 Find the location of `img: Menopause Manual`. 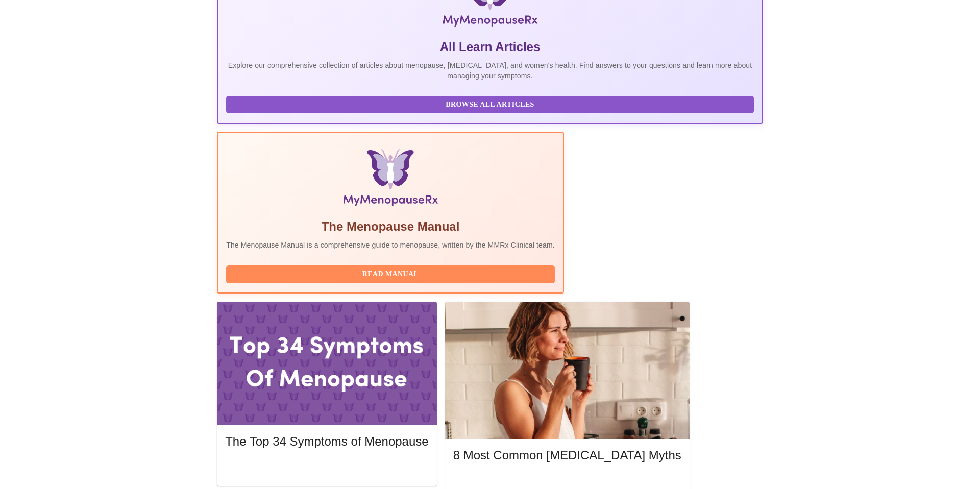

img: Menopause Manual is located at coordinates (390, 179).